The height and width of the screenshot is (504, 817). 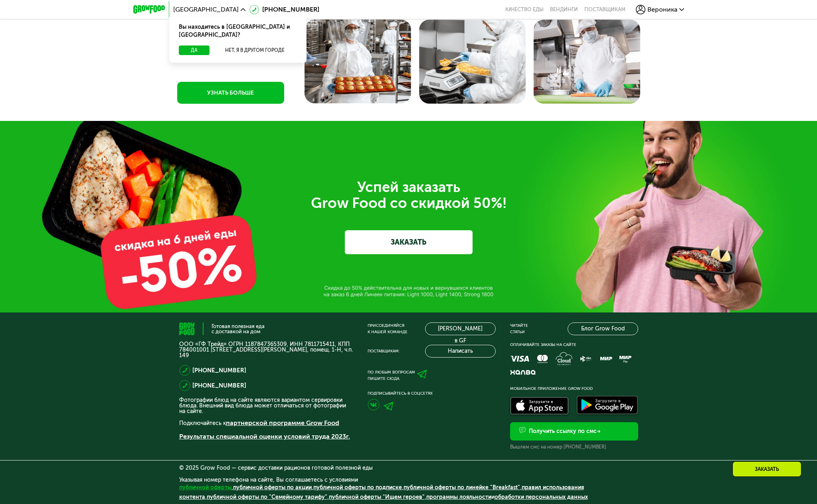 What do you see at coordinates (462, 487) in the screenshot?
I see `a: публичной оферты по линейке "Breakfast"` at bounding box center [462, 487].